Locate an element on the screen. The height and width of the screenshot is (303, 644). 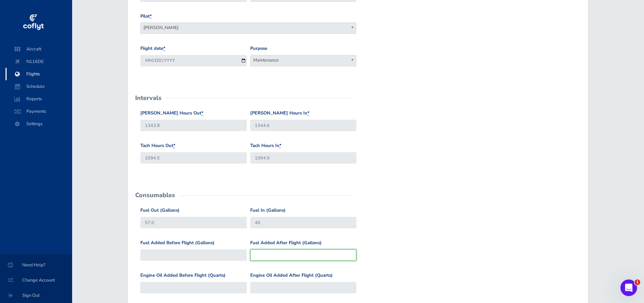
label: Tach Hours Out is located at coordinates (158, 146).